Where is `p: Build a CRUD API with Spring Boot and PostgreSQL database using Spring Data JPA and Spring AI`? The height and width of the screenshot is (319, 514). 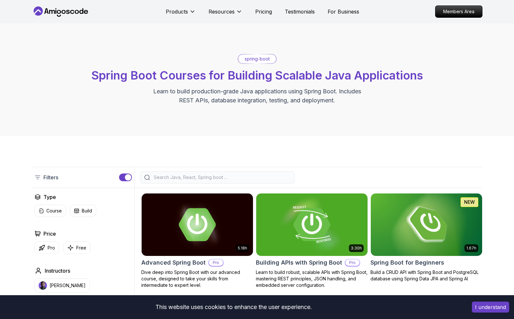
p: Build a CRUD API with Spring Boot and PostgreSQL database using Spring Data JPA and Spring AI is located at coordinates (427, 276).